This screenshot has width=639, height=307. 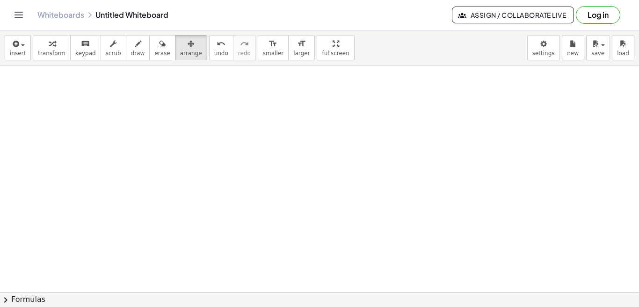 What do you see at coordinates (138, 53) in the screenshot?
I see `span: draw` at bounding box center [138, 53].